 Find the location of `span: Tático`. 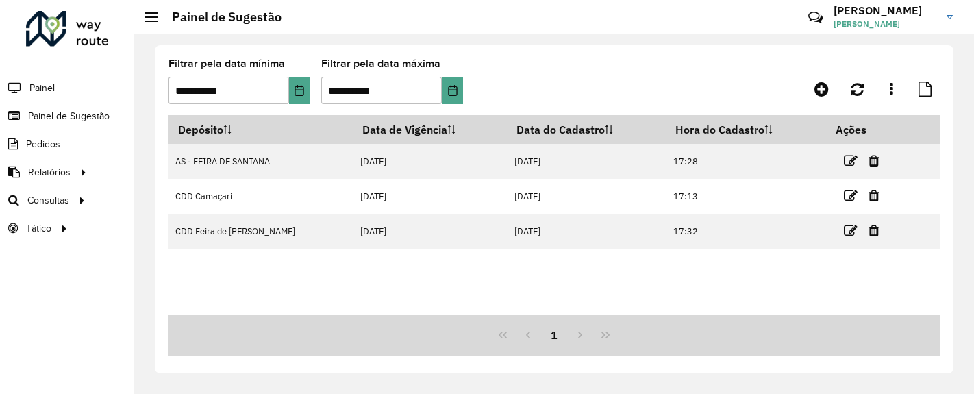

span: Tático is located at coordinates (38, 228).